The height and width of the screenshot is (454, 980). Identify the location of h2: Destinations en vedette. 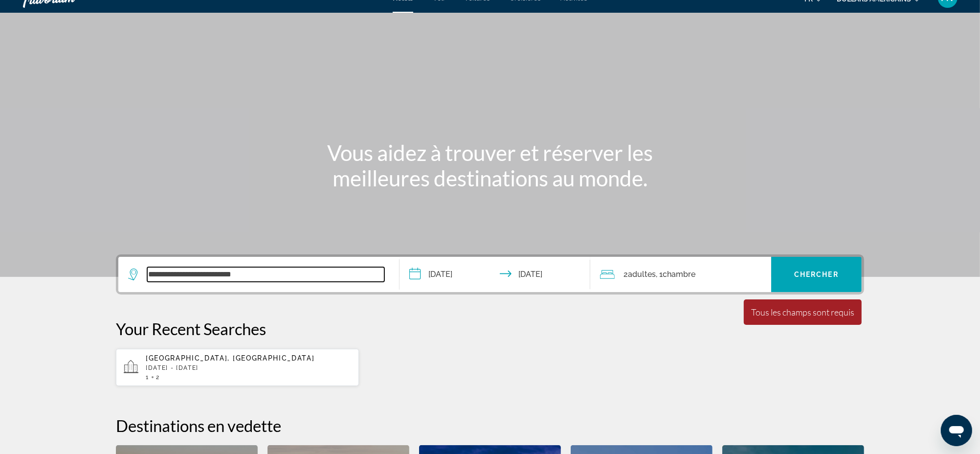
(490, 426).